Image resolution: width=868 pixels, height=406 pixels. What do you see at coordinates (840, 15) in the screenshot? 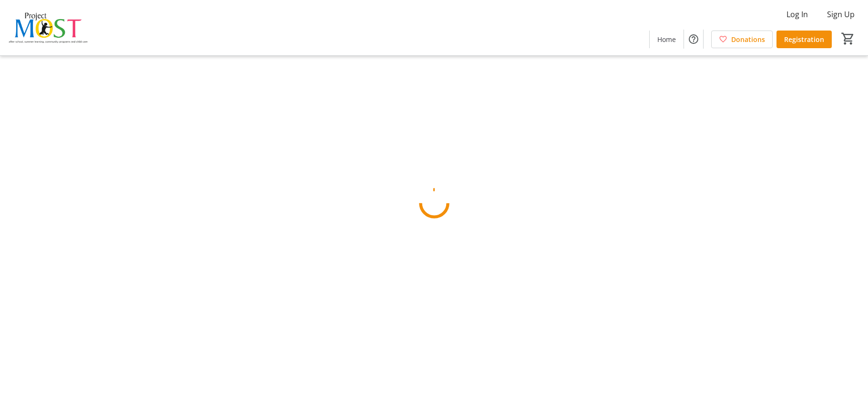
I see `span: Sign Up` at bounding box center [840, 15].